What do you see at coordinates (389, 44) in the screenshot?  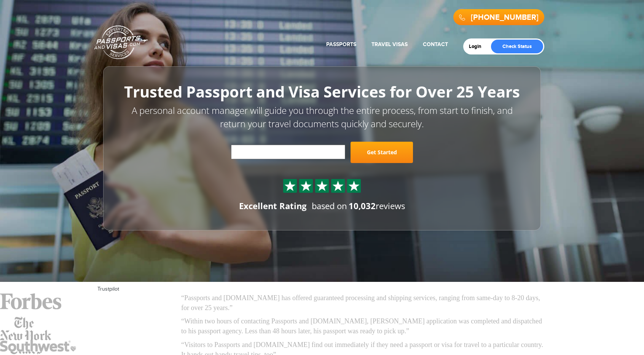 I see `a: Travel Visas` at bounding box center [389, 44].